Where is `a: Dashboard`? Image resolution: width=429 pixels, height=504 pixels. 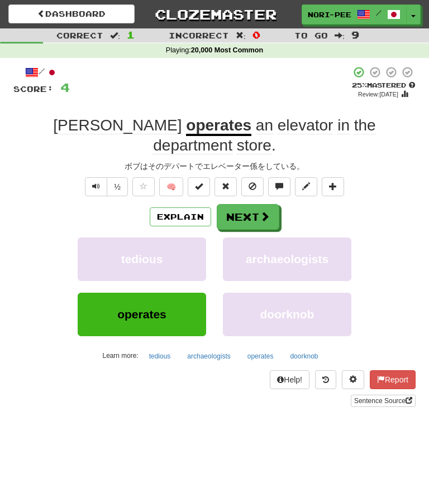
a: Dashboard is located at coordinates (71, 14).